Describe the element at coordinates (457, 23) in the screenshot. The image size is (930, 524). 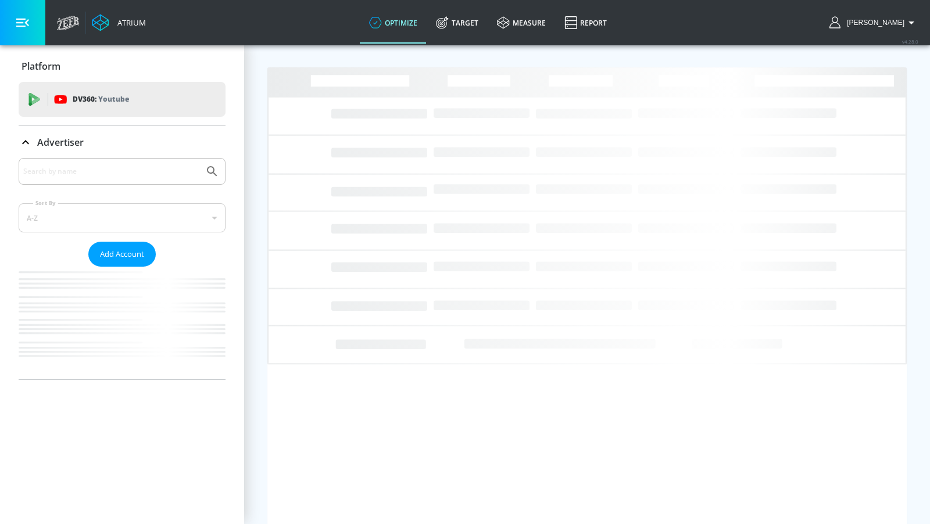
I see `a: Target` at that location.